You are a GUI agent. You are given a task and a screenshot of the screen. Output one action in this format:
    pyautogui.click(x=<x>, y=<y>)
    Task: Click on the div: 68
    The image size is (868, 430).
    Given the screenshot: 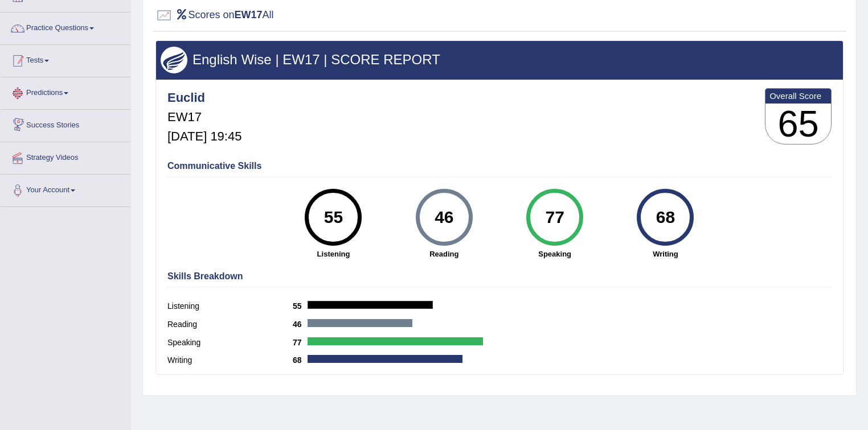 What is the action you would take?
    pyautogui.click(x=665, y=217)
    